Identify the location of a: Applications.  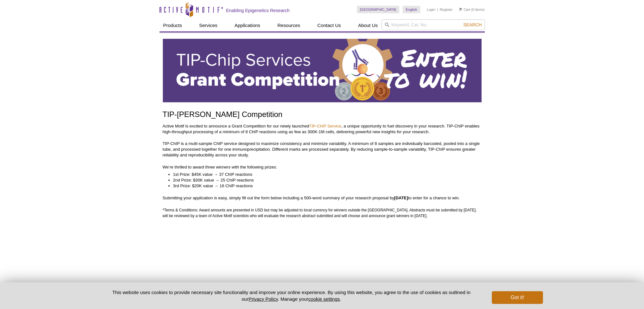
(247, 25).